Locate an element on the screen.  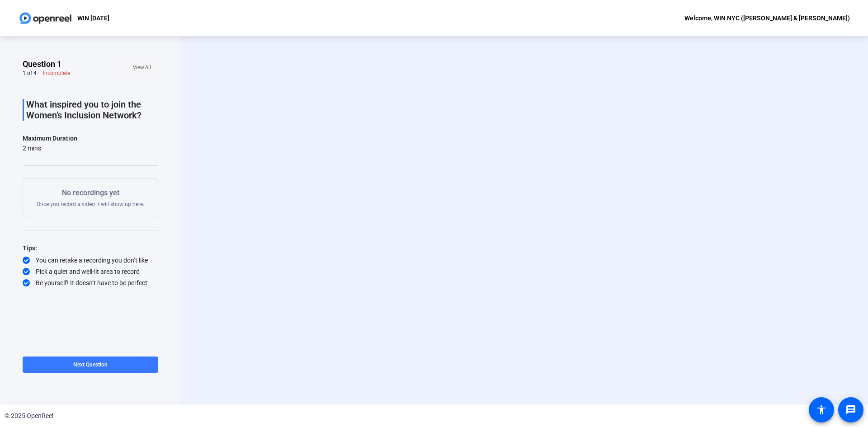
div: Once you record a video it will show up here. is located at coordinates (91, 197).